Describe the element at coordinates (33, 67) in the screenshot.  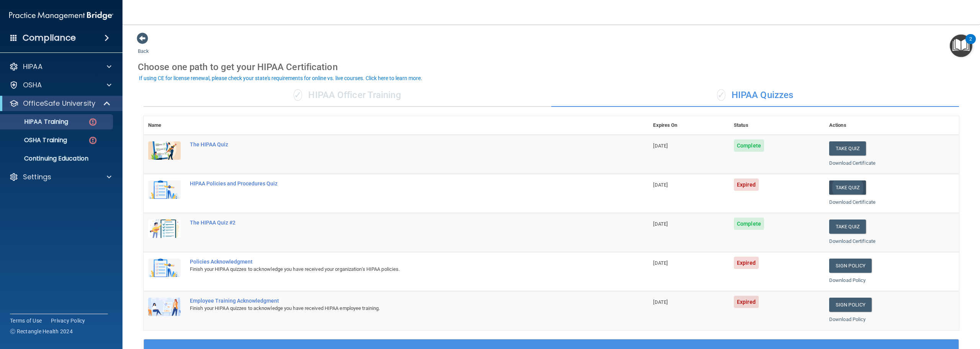
I see `p: HIPAA` at that location.